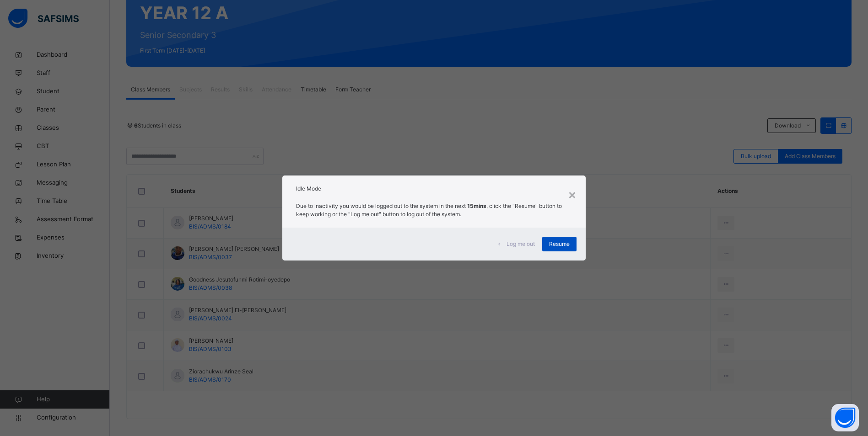 This screenshot has height=436, width=868. I want to click on span: Resume, so click(559, 244).